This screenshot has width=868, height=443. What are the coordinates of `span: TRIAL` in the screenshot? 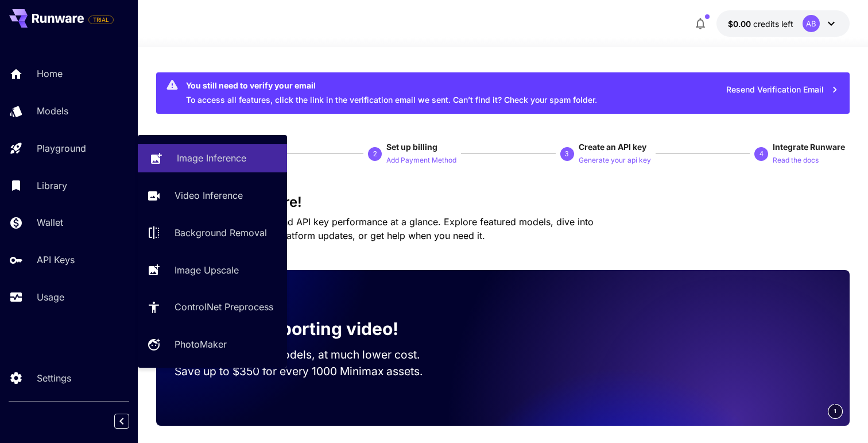 It's located at (101, 20).